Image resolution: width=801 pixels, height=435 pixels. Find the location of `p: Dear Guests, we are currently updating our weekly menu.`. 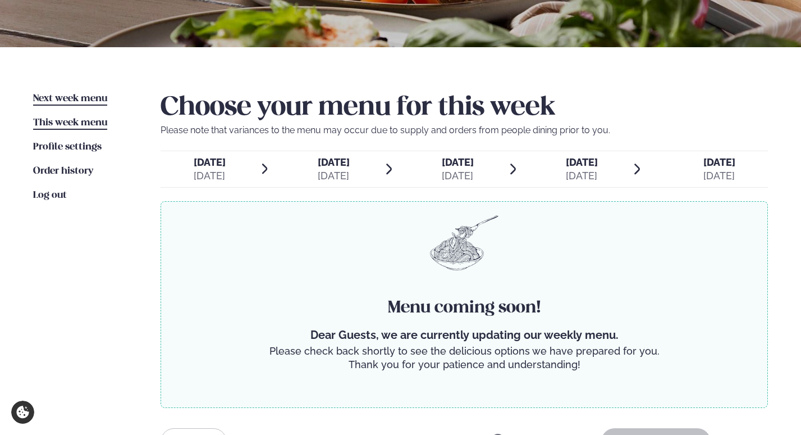

p: Dear Guests, we are currently updating our weekly menu. is located at coordinates (464, 335).